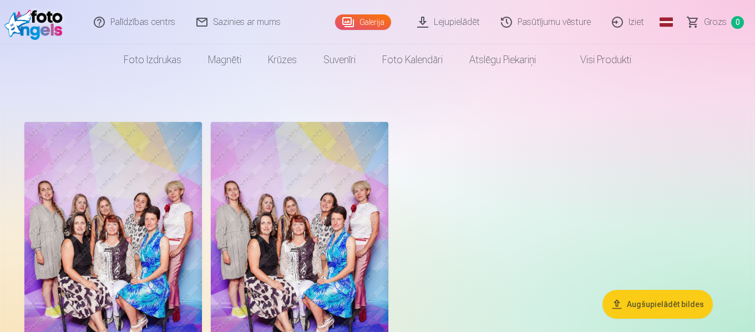  Describe the element at coordinates (412, 60) in the screenshot. I see `a: Foto kalendāri` at that location.